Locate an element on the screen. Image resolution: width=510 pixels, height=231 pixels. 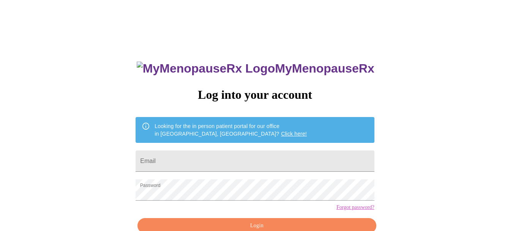
a: Forgot password? is located at coordinates (355, 207).